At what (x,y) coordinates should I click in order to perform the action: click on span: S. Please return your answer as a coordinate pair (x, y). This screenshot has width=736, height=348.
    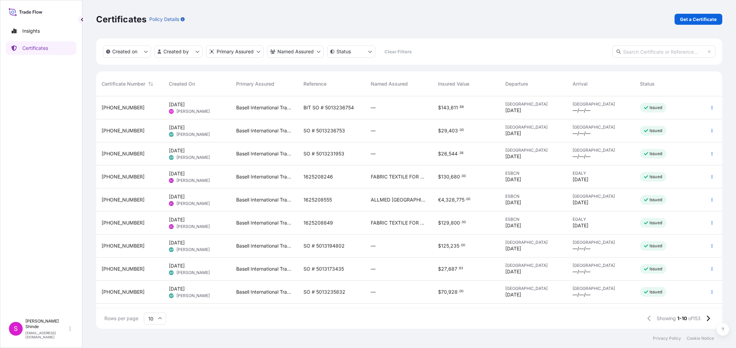
    Looking at the image, I should click on (16, 328).